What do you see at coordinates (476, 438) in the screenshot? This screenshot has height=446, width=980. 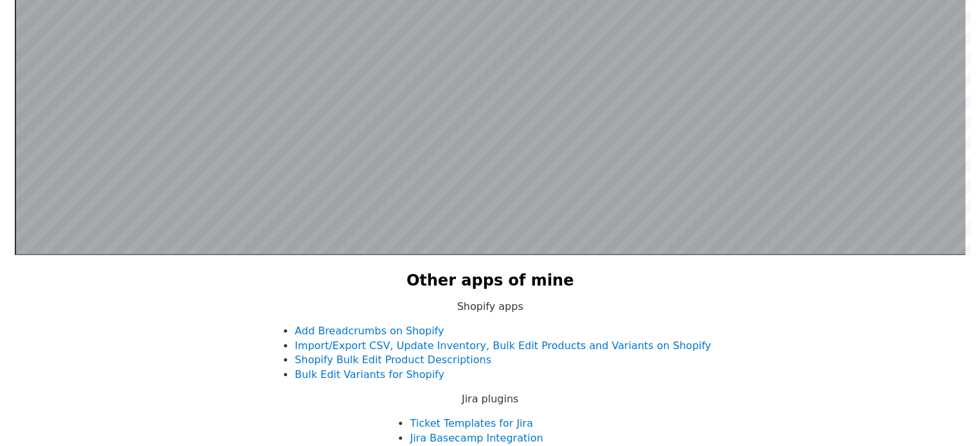 I see `a: Jira Basecamp Integration` at bounding box center [476, 438].